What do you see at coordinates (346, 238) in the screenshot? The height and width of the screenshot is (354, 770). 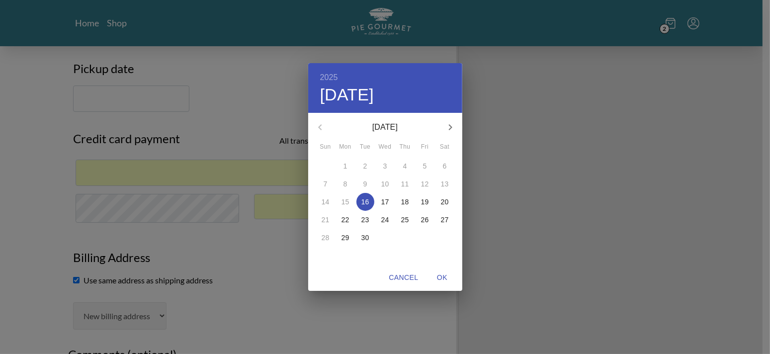 I see `button: 29` at bounding box center [346, 238].